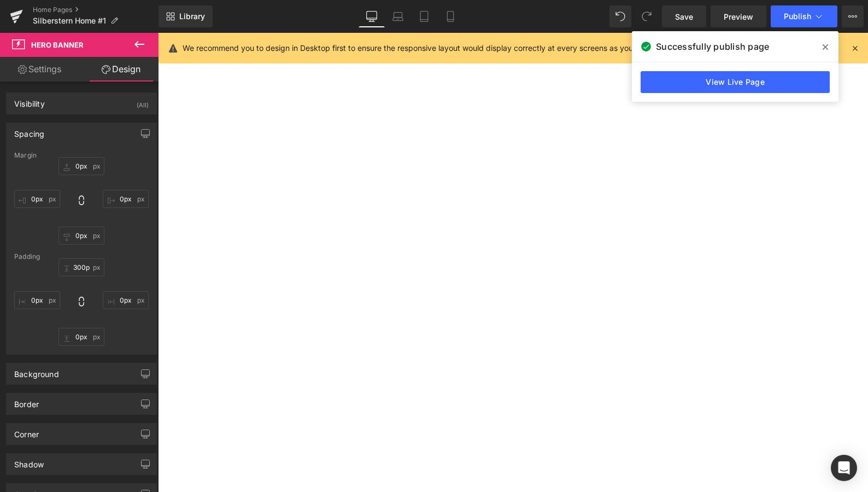 The width and height of the screenshot is (868, 492). What do you see at coordinates (844, 468) in the screenshot?
I see `div: Open Intercom Messenger` at bounding box center [844, 468].